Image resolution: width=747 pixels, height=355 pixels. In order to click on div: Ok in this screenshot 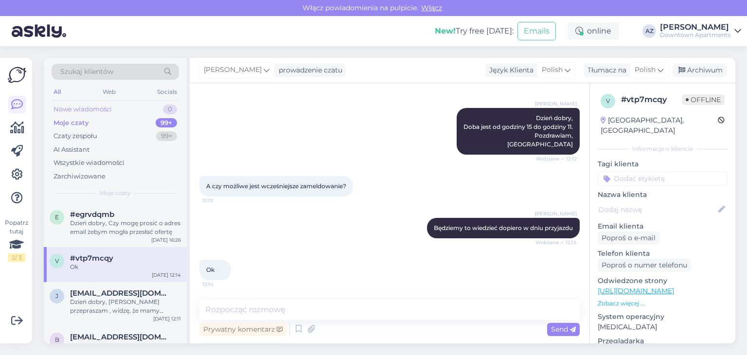, I will do `click(125, 267)`.